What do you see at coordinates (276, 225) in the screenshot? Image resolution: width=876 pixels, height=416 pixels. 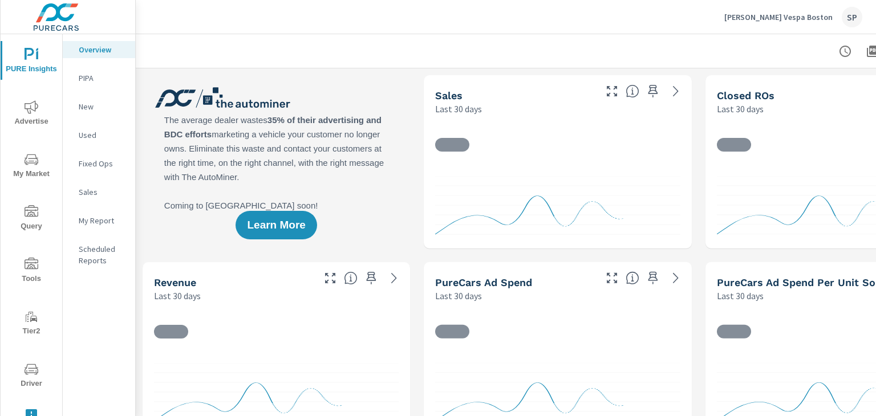 I see `button: Learn More` at bounding box center [276, 225].